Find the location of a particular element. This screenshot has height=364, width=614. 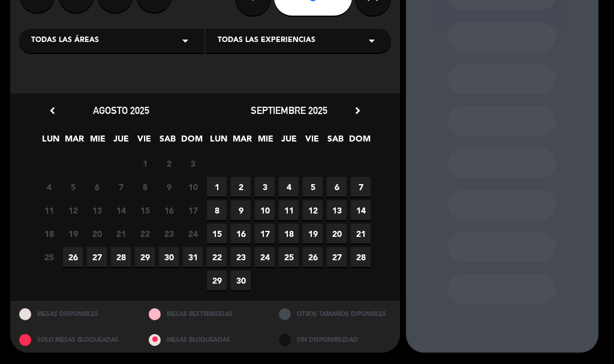

div: MESAS DISPONIBLES is located at coordinates (75, 314).